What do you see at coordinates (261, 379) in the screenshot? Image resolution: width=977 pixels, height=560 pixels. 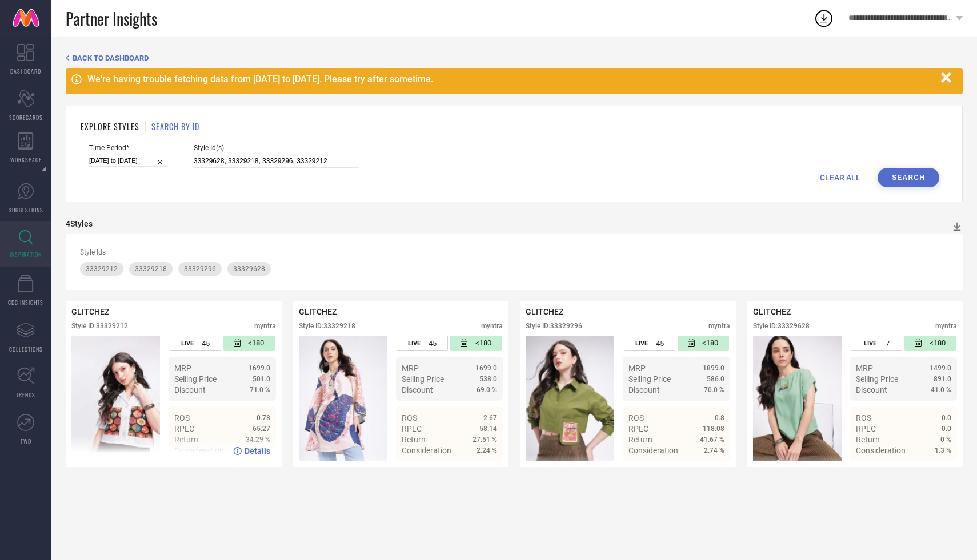 I see `span: 501.0` at bounding box center [261, 379].